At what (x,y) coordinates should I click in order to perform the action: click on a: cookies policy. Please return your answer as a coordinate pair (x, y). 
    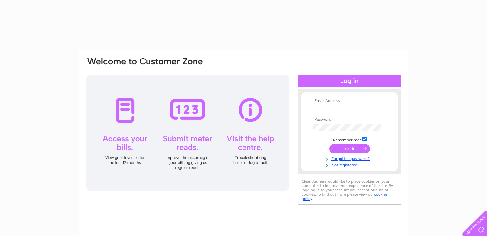
    Looking at the image, I should click on (344, 196).